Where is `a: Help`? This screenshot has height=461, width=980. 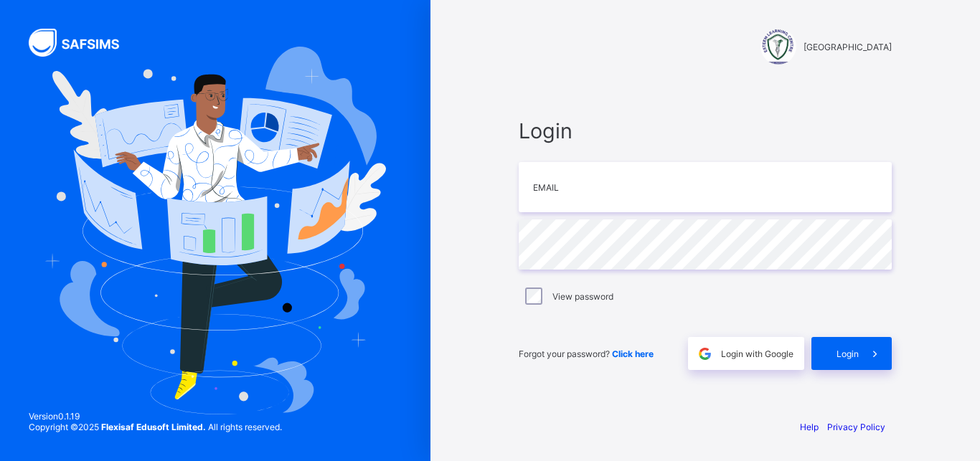 a: Help is located at coordinates (810, 426).